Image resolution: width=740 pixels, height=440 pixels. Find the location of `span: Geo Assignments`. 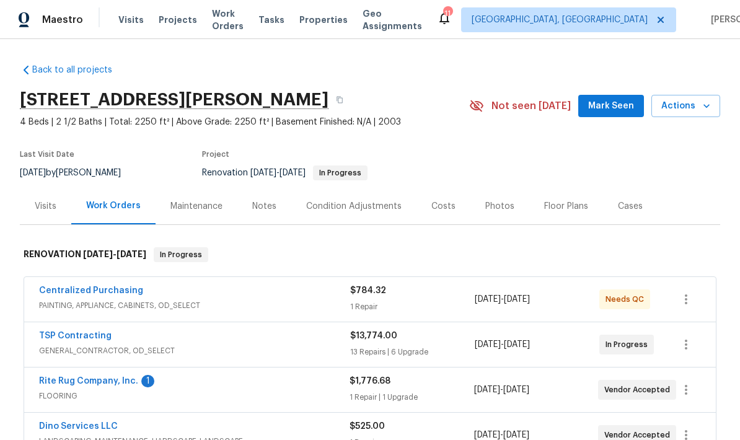

span: Geo Assignments is located at coordinates (392, 20).